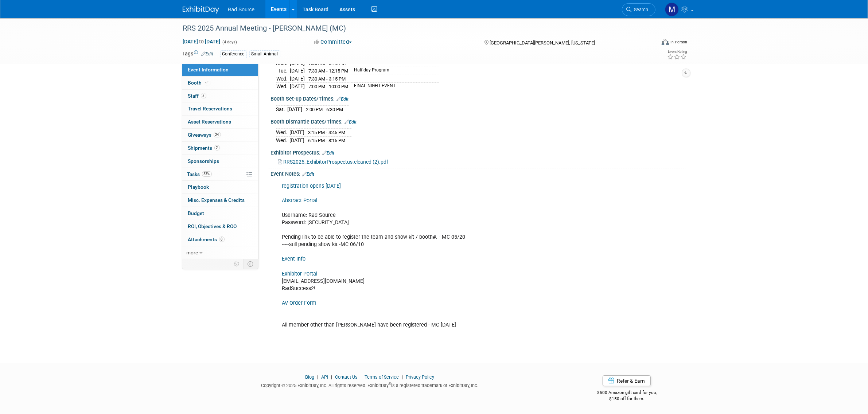 Image resolution: width=868 pixels, height=414 pixels. What do you see at coordinates (204, 161) in the screenshot?
I see `span: Sponsorships` at bounding box center [204, 161].